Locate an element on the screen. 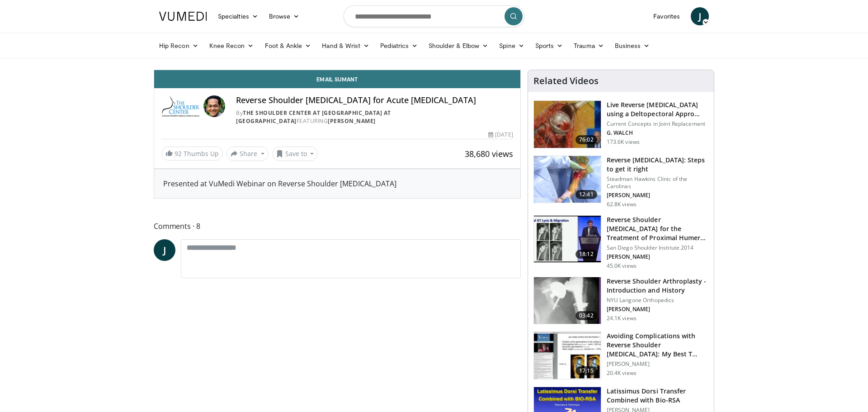 This screenshot has width=868, height=412. a: Shoulder & Elbow is located at coordinates (459, 46).